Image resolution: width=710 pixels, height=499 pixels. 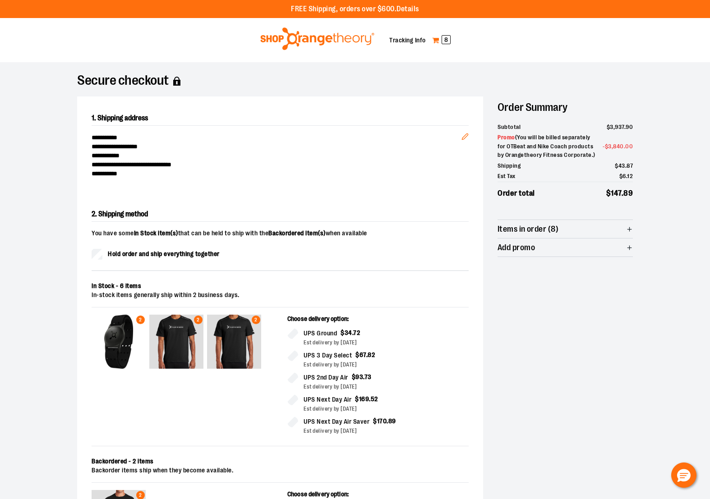 I want to click on span: ( You will be billed separately for OTBeat and Nike Coach products by Orangetheory Fitness Corpor..., so click(x=546, y=146).